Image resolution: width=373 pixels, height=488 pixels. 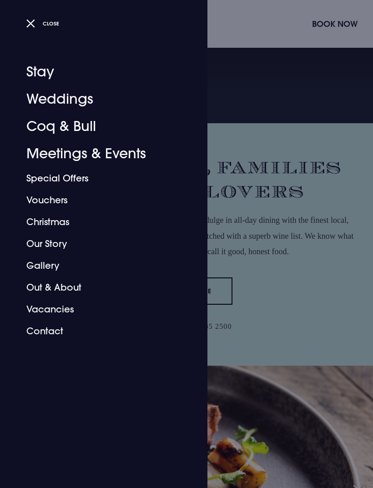 I want to click on a: Special Offers, so click(x=98, y=178).